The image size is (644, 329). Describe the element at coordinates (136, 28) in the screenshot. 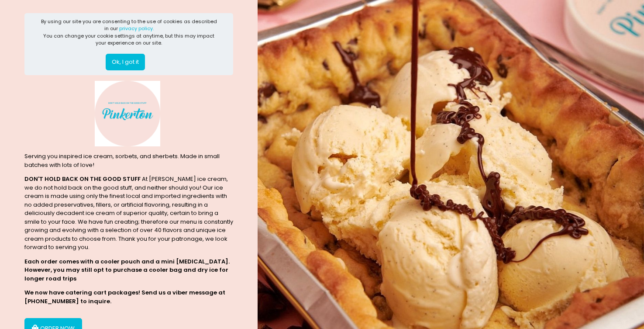

I see `a: privacy policy.` at that location.